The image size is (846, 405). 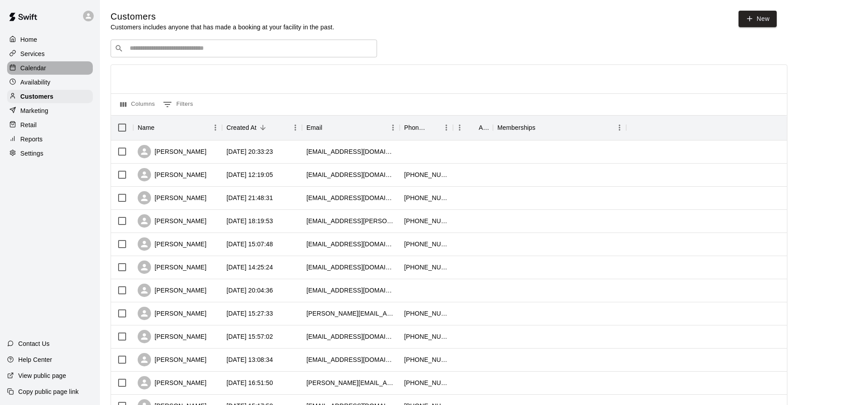 What do you see at coordinates (29, 40) in the screenshot?
I see `p: Home` at bounding box center [29, 40].